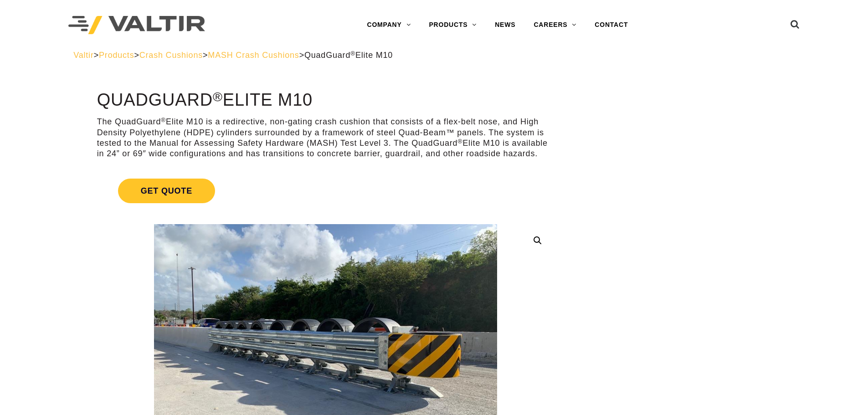 The width and height of the screenshot is (868, 415). What do you see at coordinates (325, 191) in the screenshot?
I see `a: Get Quote` at bounding box center [325, 191].